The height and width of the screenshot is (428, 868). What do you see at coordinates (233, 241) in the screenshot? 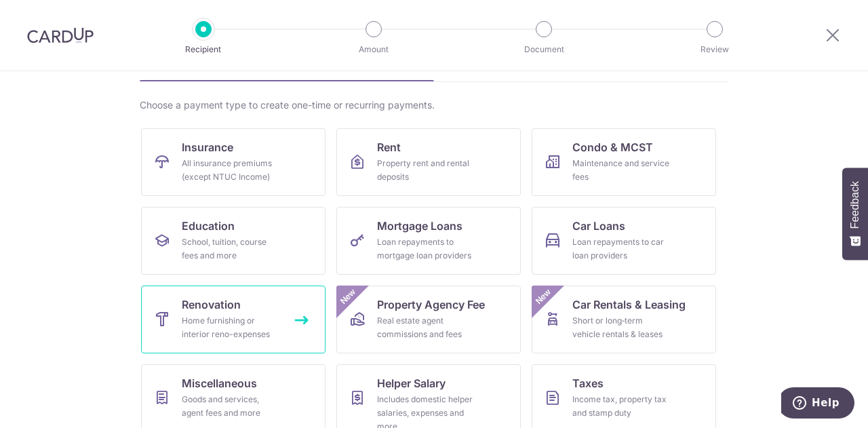
I see `a: EducationSchool, tuition, course fees and more` at bounding box center [233, 241].